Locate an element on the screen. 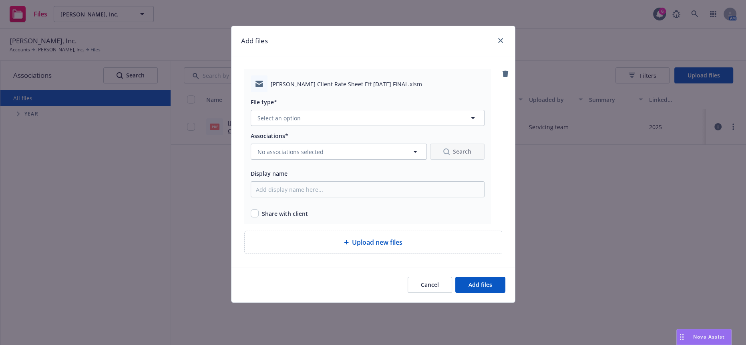 The image size is (746, 345). div: Search is located at coordinates (458, 151).